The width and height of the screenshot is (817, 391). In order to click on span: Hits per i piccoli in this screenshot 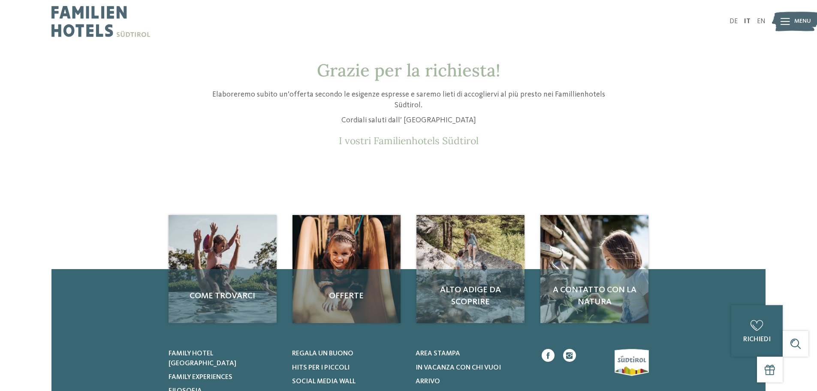, I will do `click(321, 367)`.